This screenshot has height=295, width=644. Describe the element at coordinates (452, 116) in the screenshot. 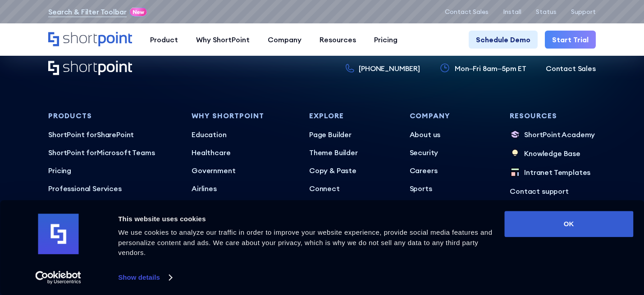

I see `h3: Company` at that location.